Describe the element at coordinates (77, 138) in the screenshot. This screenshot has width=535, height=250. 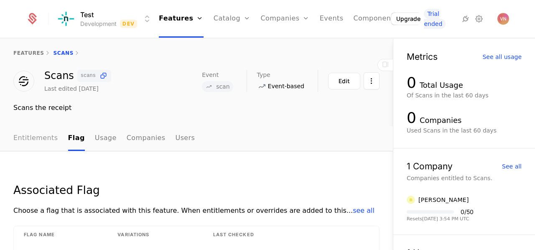
I see `a: Flag` at that location.